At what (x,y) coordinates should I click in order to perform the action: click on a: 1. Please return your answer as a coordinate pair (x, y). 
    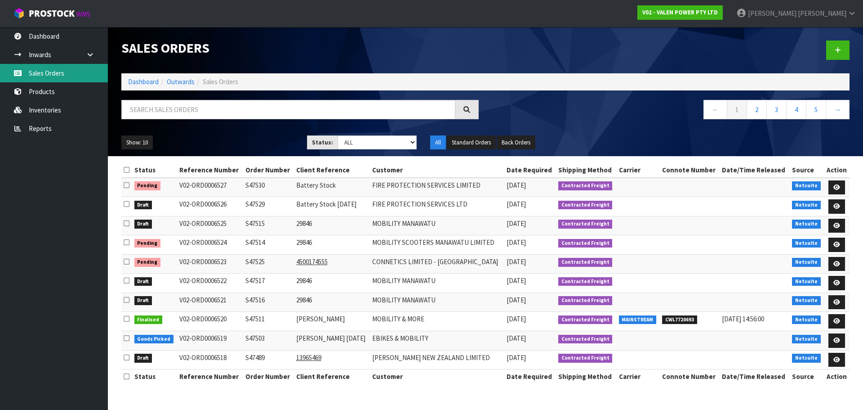
    Looking at the image, I should click on (737, 109).